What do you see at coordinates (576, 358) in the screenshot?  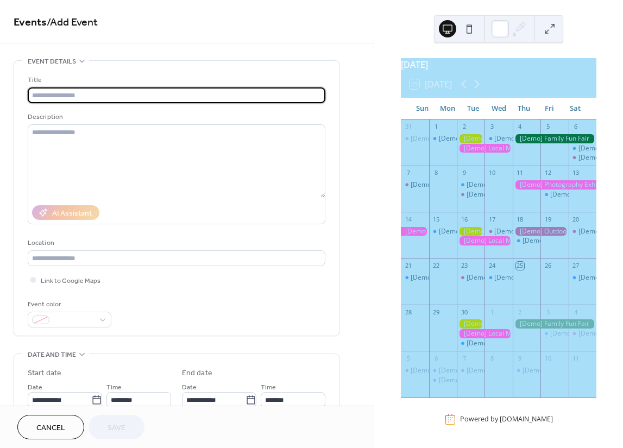 I see `div: 11` at bounding box center [576, 358].